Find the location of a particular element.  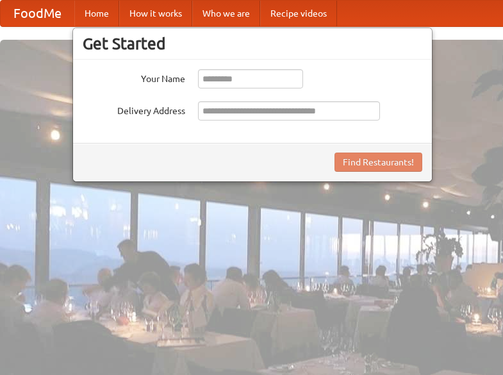

label: Your Name is located at coordinates (134, 77).